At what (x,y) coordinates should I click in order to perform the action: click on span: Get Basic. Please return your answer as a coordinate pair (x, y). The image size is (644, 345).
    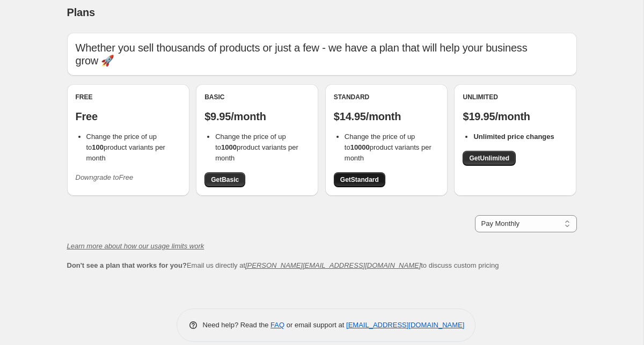
    Looking at the image, I should click on (225, 179).